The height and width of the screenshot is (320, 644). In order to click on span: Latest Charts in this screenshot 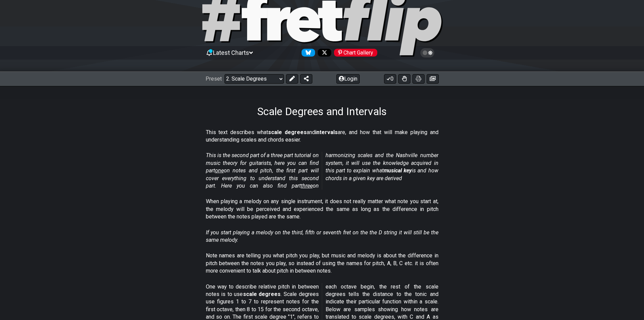, I will do `click(231, 53)`.